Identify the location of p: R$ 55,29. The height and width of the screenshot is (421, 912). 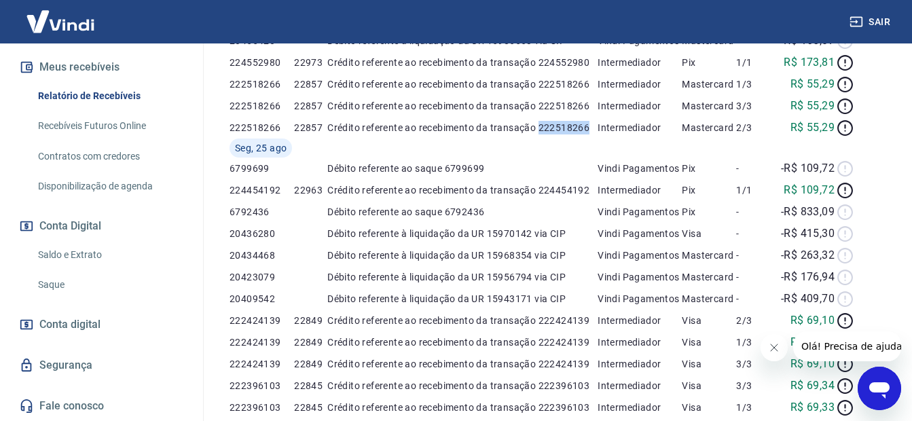
(812, 128).